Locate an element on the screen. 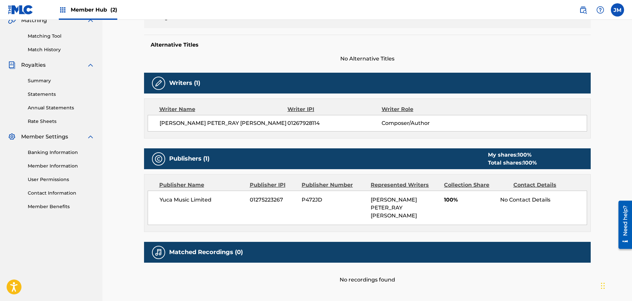  a: User Permissions is located at coordinates (61, 179).